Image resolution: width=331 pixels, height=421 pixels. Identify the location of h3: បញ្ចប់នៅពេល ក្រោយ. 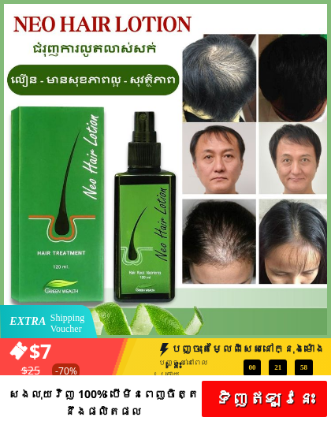
(201, 368).